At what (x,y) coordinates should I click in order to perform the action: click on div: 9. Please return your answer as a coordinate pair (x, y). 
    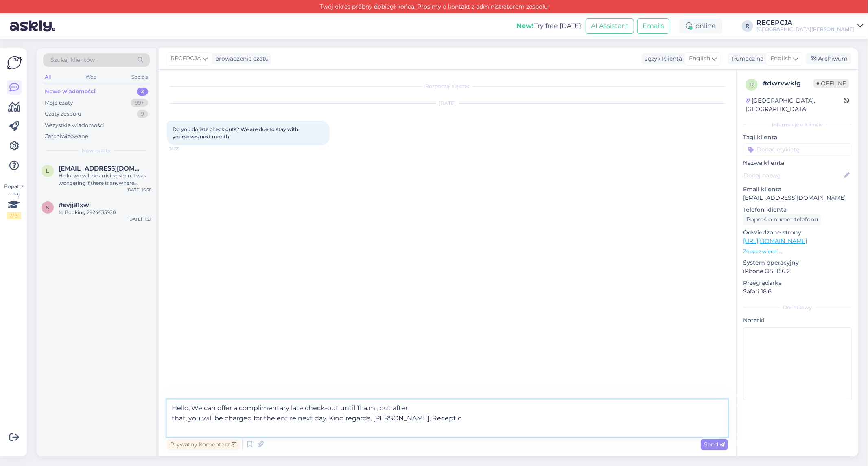
    Looking at the image, I should click on (142, 114).